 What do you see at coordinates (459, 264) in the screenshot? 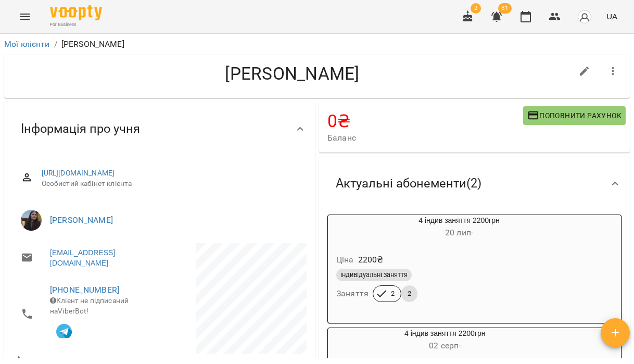
I see `button: 4 індив заняття 2200грн20 лип- Ціна2200₴індивідуальні заняттяЗаняття22` at bounding box center [459, 264].